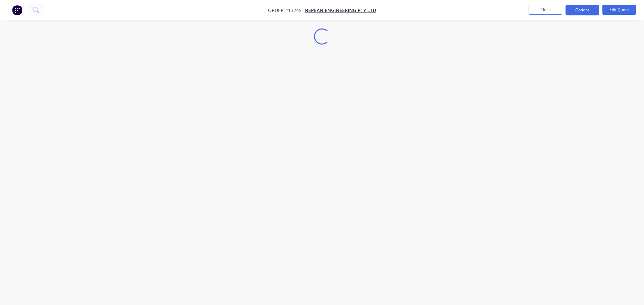 Image resolution: width=644 pixels, height=305 pixels. What do you see at coordinates (546, 10) in the screenshot?
I see `button: Close` at bounding box center [546, 10].